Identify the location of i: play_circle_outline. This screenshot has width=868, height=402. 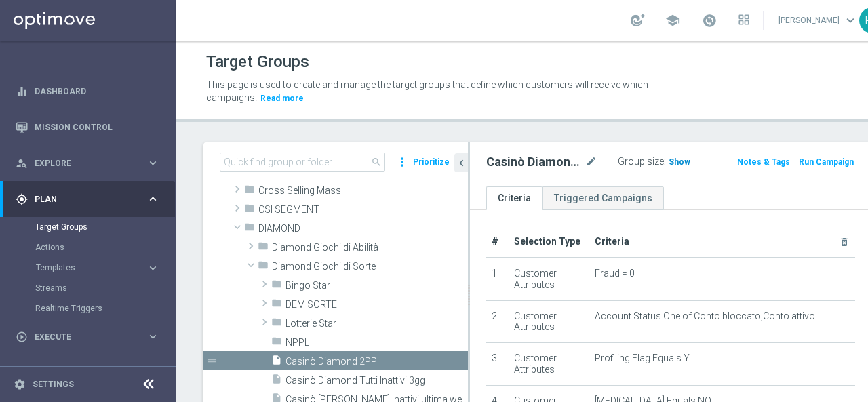
(22, 337).